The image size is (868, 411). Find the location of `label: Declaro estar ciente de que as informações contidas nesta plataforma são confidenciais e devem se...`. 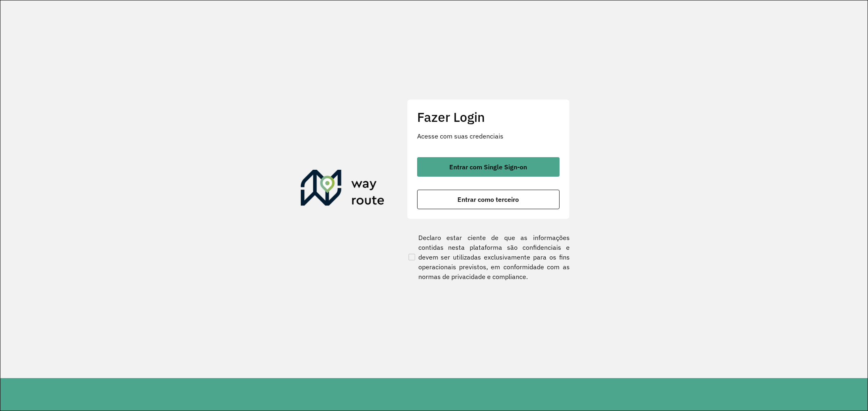

label: Declaro estar ciente de que as informações contidas nesta plataforma são confidenciais e devem se... is located at coordinates (488, 257).